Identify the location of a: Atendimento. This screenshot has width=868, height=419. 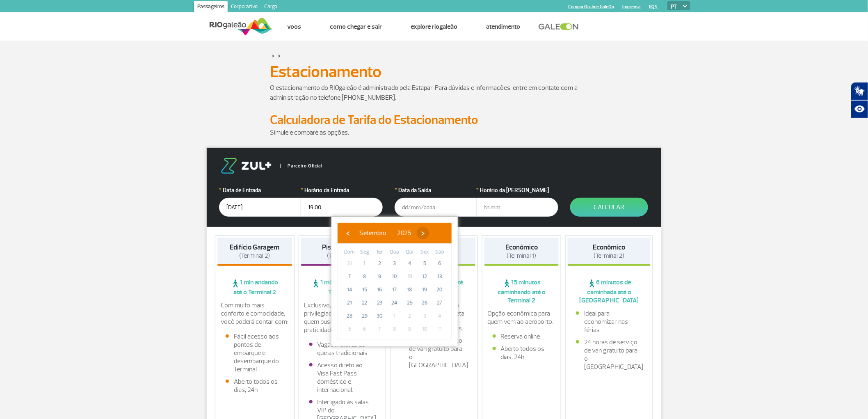
(502, 27).